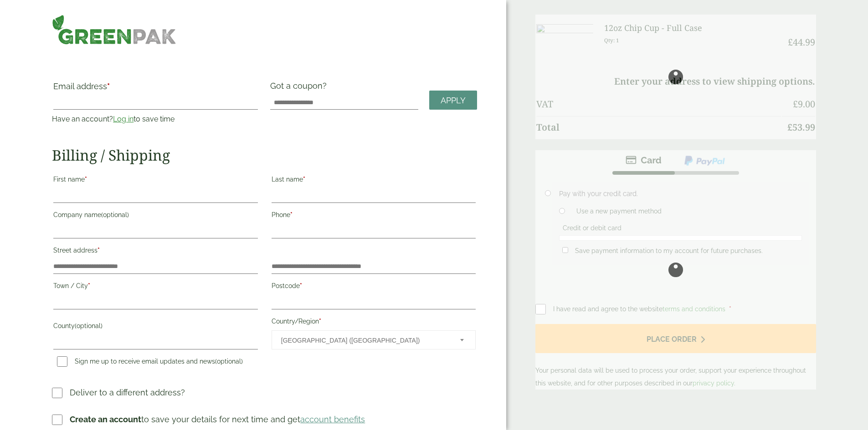 This screenshot has width=868, height=430. Describe the element at coordinates (155, 216) in the screenshot. I see `label: Company name` at that location.